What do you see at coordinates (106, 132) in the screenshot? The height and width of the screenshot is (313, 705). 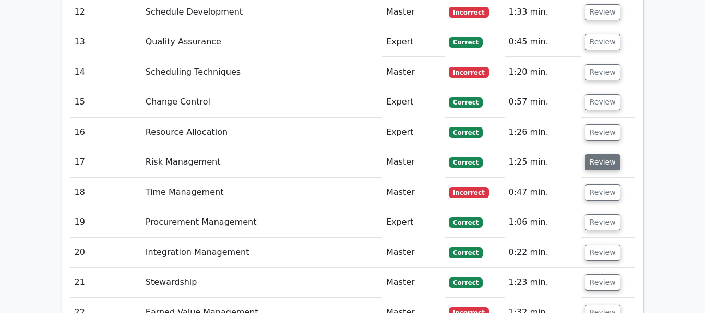 I see `td: 16` at bounding box center [106, 132].